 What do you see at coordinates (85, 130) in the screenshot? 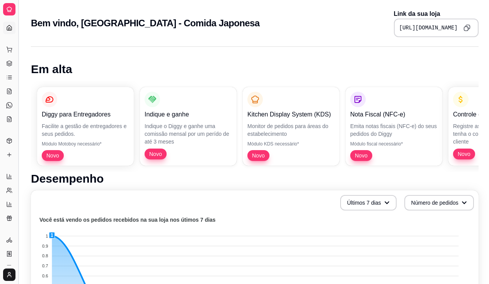
I see `p: Facilite a gestão de entregadores e seus pedidos.` at bounding box center [85, 130].